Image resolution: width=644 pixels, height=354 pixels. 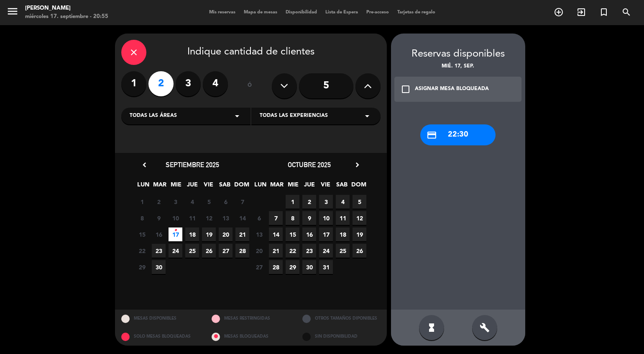 I want to click on span: Todas las áreas, so click(x=153, y=116).